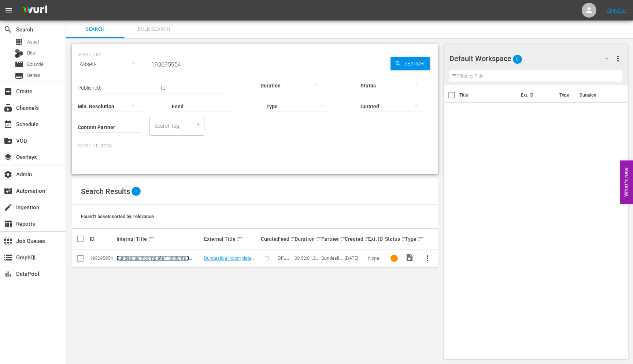 The height and width of the screenshot is (364, 633). Describe the element at coordinates (9, 10) in the screenshot. I see `span: menu` at that location.